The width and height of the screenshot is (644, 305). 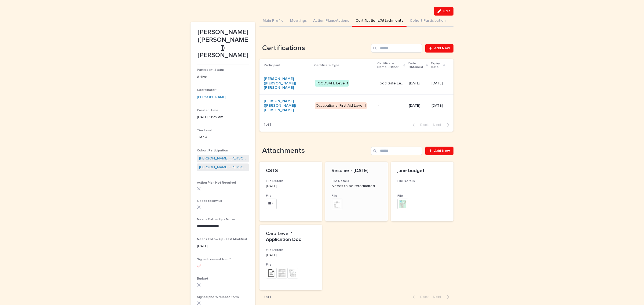 What do you see at coordinates (314, 48) in the screenshot?
I see `h1: Certifications` at bounding box center [314, 48].